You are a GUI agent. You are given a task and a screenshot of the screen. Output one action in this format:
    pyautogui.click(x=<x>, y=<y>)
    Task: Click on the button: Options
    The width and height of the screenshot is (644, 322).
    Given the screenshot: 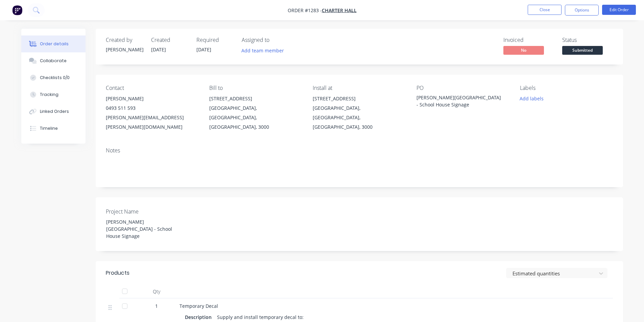 What is the action you would take?
    pyautogui.click(x=582, y=10)
    